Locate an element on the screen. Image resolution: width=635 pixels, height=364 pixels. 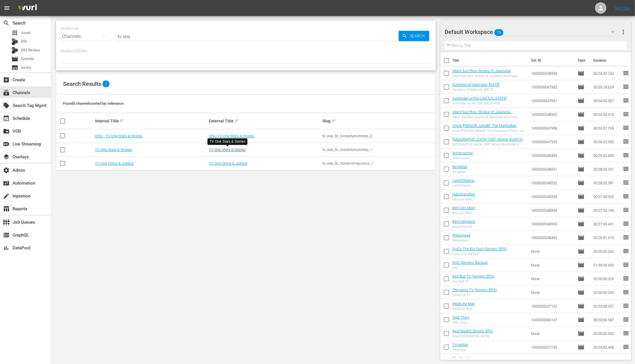
div: Medicine Man is located at coordinates (464, 309).